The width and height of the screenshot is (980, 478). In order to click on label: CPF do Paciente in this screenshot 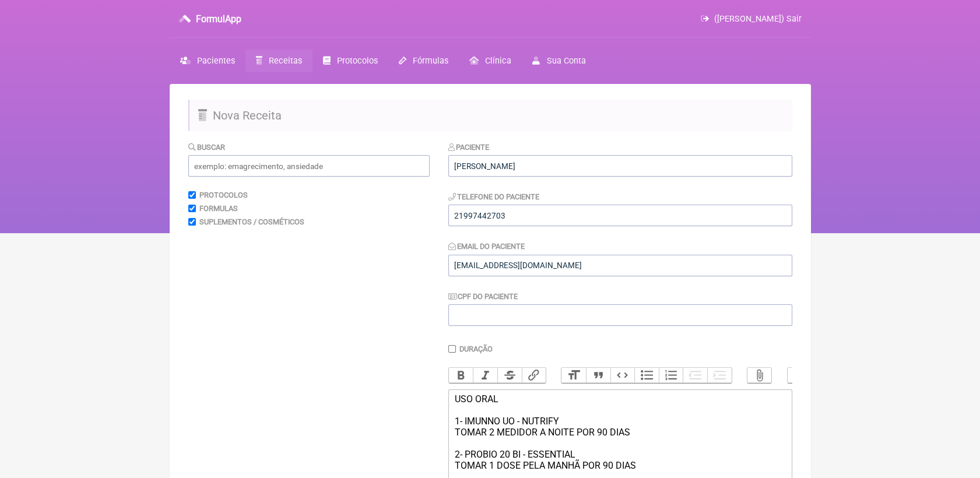, I will do `click(484, 297)`.